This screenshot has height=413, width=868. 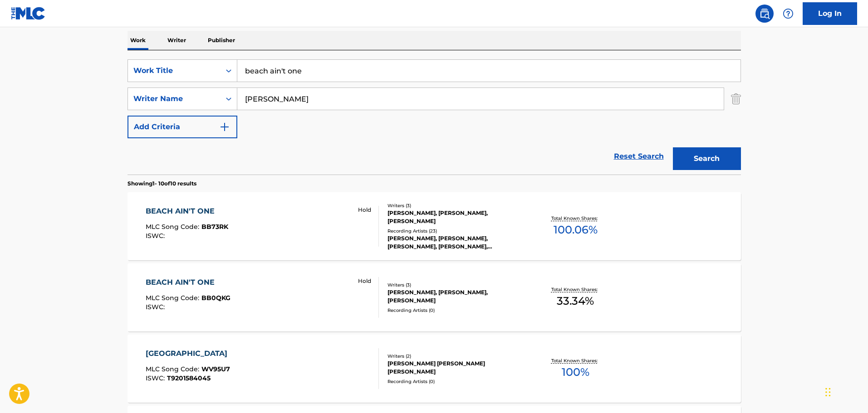 What do you see at coordinates (788, 14) in the screenshot?
I see `div: Help` at bounding box center [788, 14].